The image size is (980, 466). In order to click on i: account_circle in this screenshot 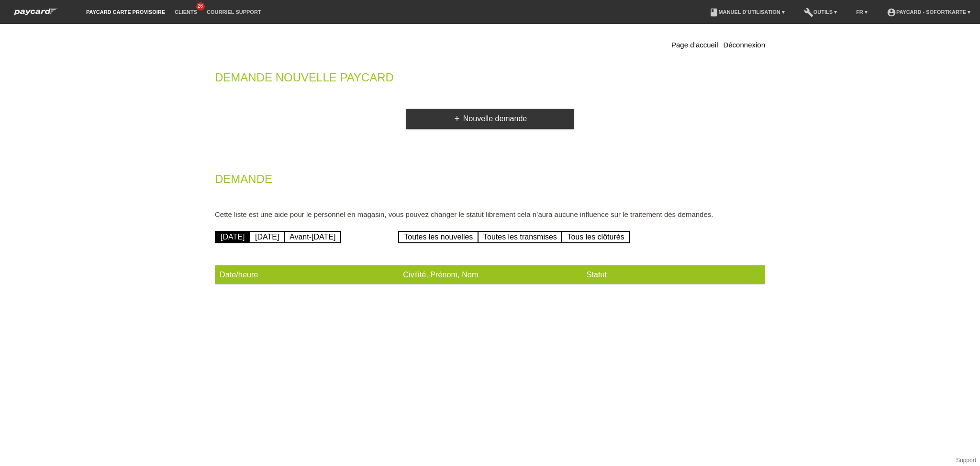, I will do `click(891, 13)`.